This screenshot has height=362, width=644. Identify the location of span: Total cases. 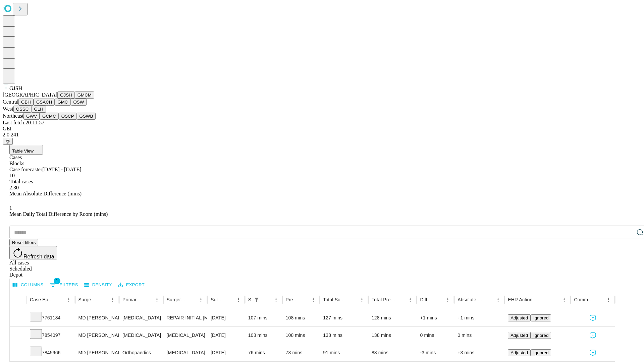
(21, 181).